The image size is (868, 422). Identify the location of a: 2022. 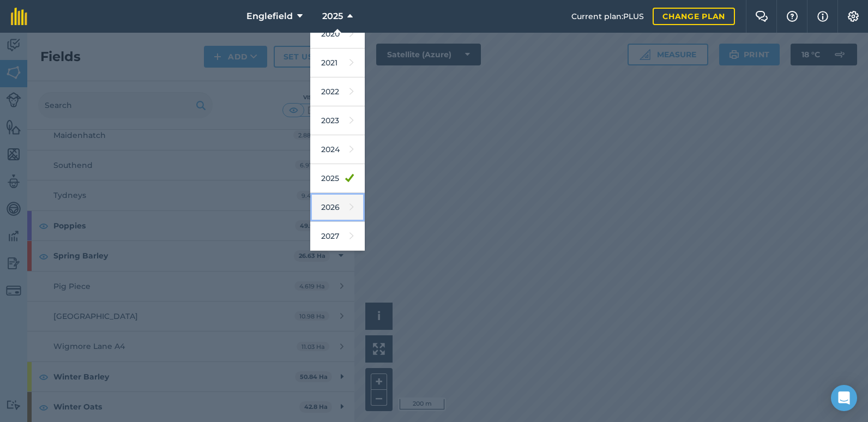
(338, 92).